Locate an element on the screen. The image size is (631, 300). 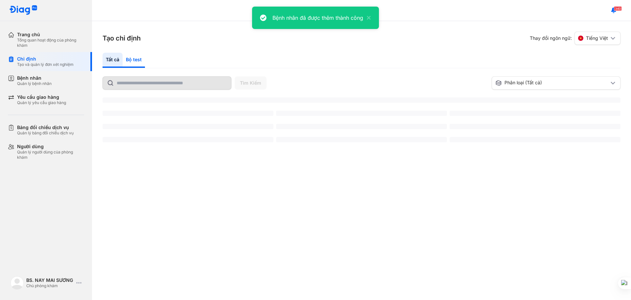
button: Tìm Kiếm is located at coordinates (251, 83).